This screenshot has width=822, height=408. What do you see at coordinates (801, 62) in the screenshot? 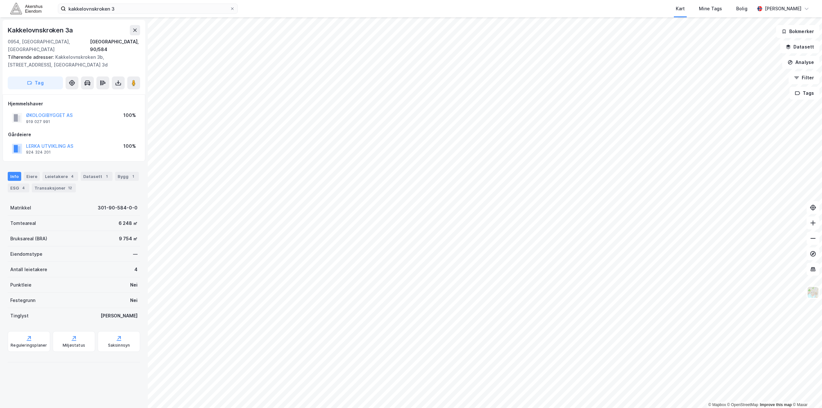
I see `button: Analyse` at bounding box center [801, 62].